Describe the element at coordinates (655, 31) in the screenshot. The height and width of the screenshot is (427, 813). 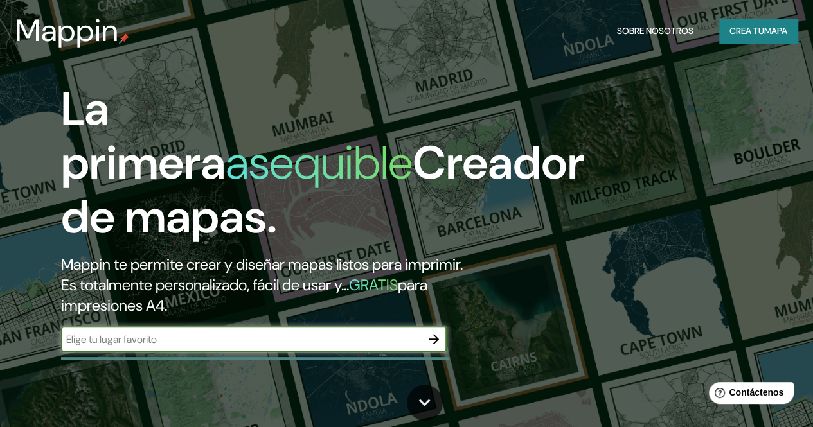
I see `button: Sobre nosotros` at that location.